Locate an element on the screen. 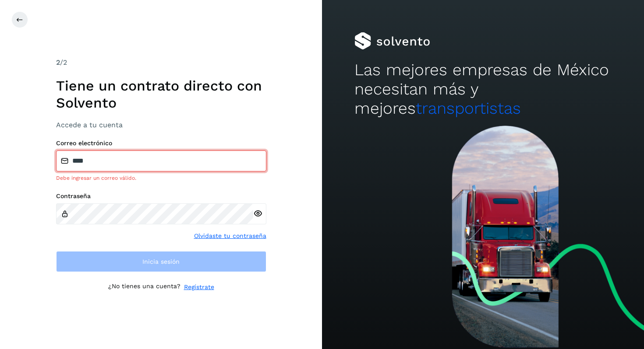 The width and height of the screenshot is (644, 349). label: Correo electrónico is located at coordinates (161, 143).